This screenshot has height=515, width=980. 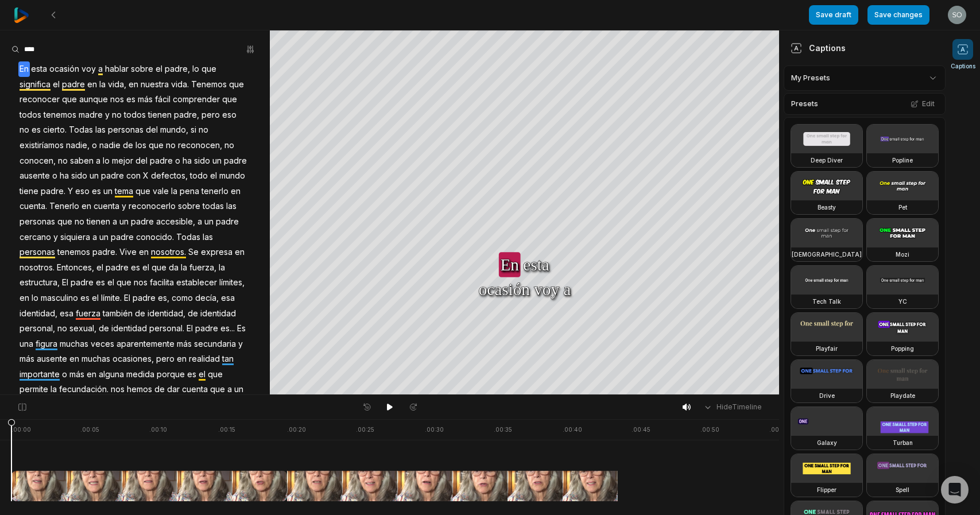 I want to click on span: nosotros., so click(x=37, y=268).